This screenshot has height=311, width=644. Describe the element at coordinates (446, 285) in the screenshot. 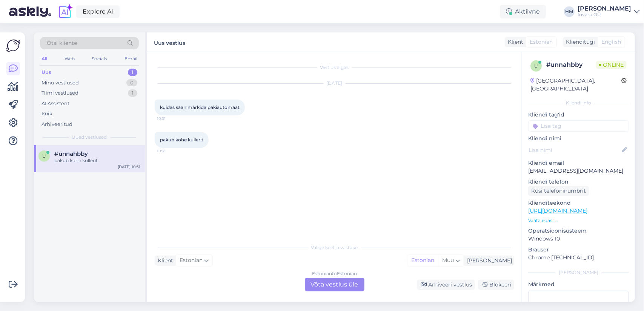

I see `div: Arhiveeri vestlus` at that location.